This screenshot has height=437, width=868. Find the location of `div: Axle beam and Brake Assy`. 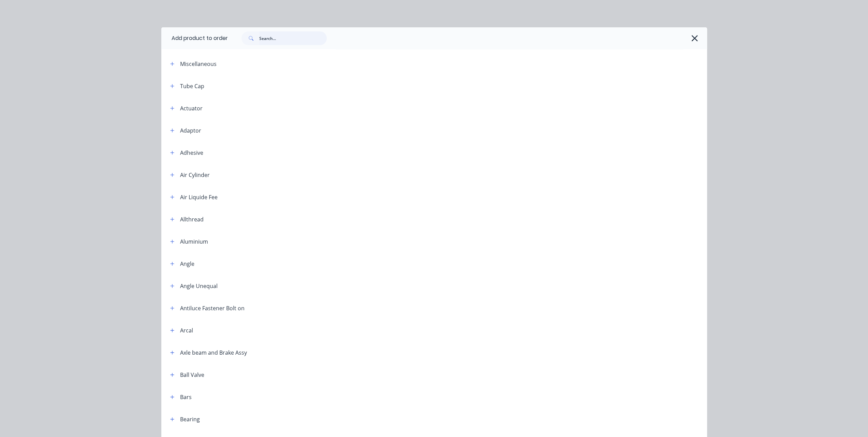

div: Axle beam and Brake Assy is located at coordinates (214, 352).